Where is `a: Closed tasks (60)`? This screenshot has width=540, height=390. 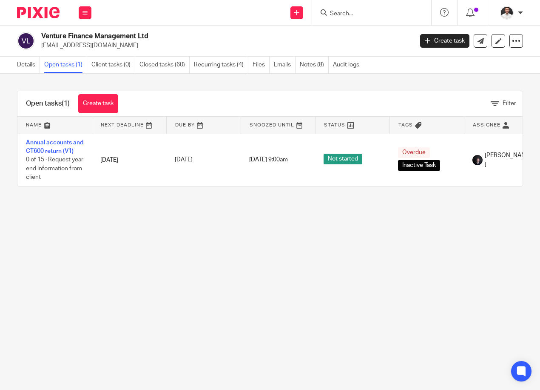 a: Closed tasks (60) is located at coordinates (165, 65).